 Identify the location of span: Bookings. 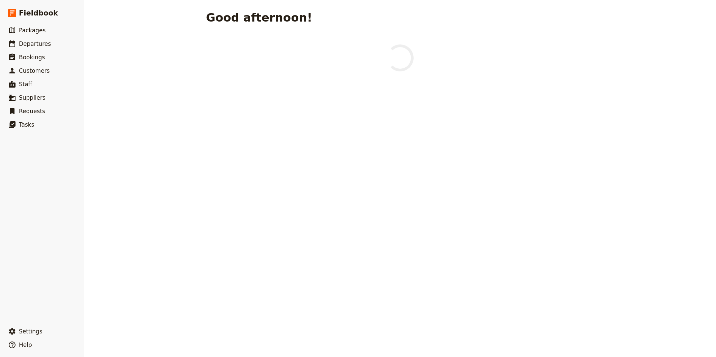
(32, 57).